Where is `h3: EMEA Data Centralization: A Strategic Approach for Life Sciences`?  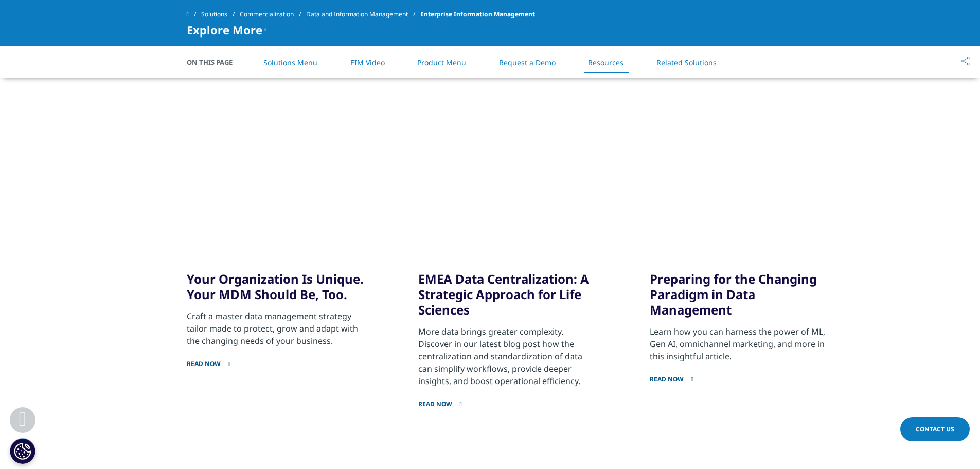
h3: EMEA Data Centralization: A Strategic Approach for Life Sciences is located at coordinates (507, 295).